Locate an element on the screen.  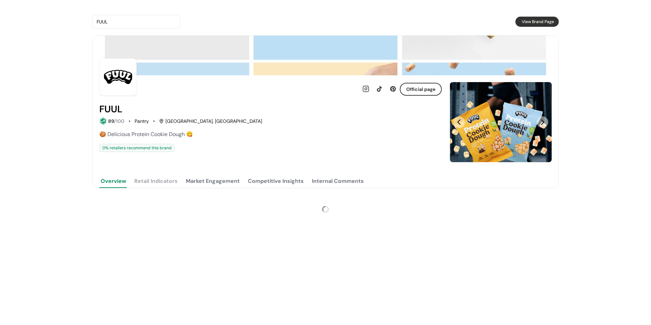
div: Slide 1 is located at coordinates (501, 122).